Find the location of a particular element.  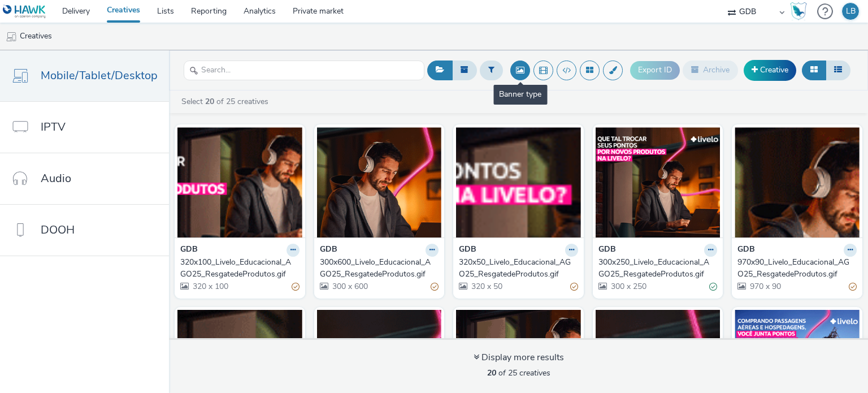

span: of 25 creatives is located at coordinates (519, 372).